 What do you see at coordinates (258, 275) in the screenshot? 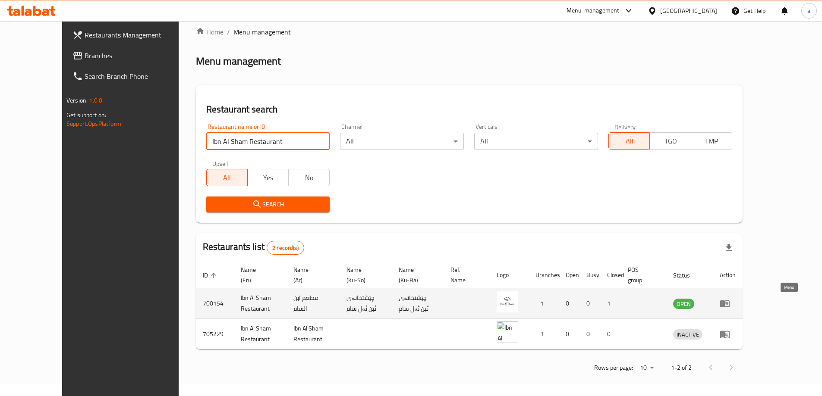
I see `span: Name (En)` at bounding box center [258, 275].